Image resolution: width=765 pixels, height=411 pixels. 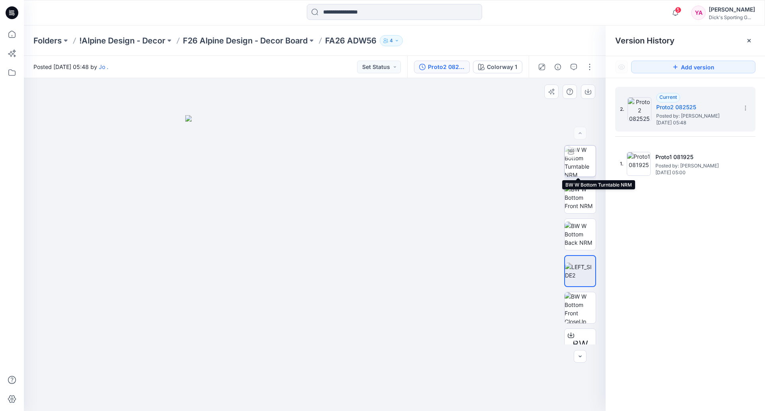 What do you see at coordinates (668, 97) in the screenshot?
I see `span: Current` at bounding box center [668, 97].